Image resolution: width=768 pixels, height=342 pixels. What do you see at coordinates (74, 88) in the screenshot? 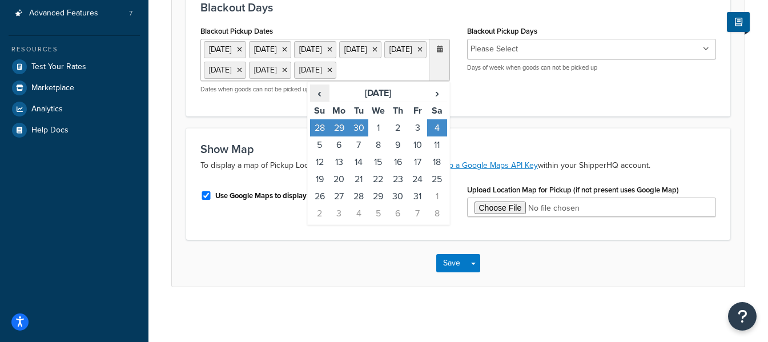
I see `a: Marketplace` at bounding box center [74, 88].